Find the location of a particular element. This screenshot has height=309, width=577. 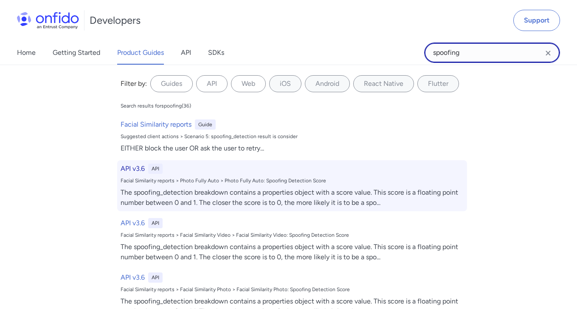

label: API is located at coordinates (212, 84).